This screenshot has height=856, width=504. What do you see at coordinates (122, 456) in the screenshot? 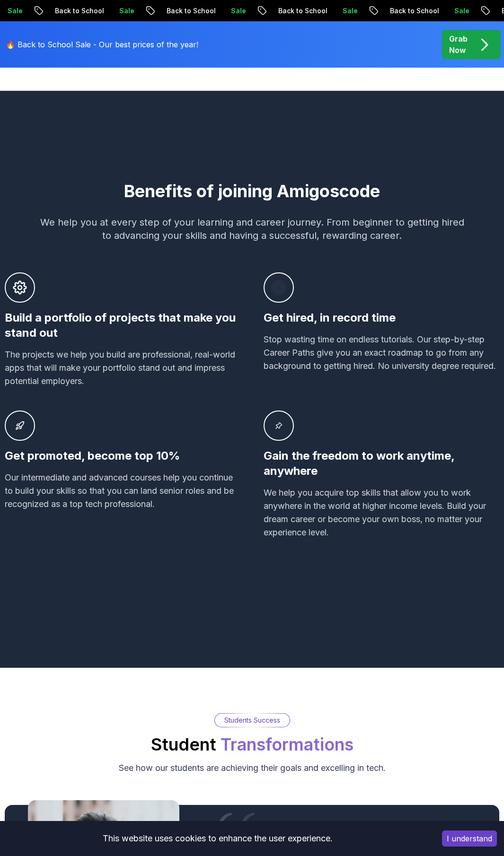
I see `h3: Get promoted, become top 10%` at bounding box center [122, 456].